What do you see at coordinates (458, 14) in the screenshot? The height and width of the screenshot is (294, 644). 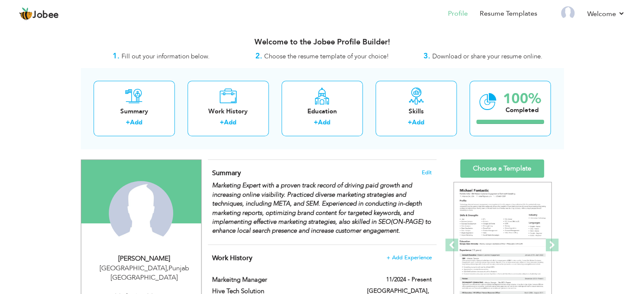 I see `a: Profile` at bounding box center [458, 14].